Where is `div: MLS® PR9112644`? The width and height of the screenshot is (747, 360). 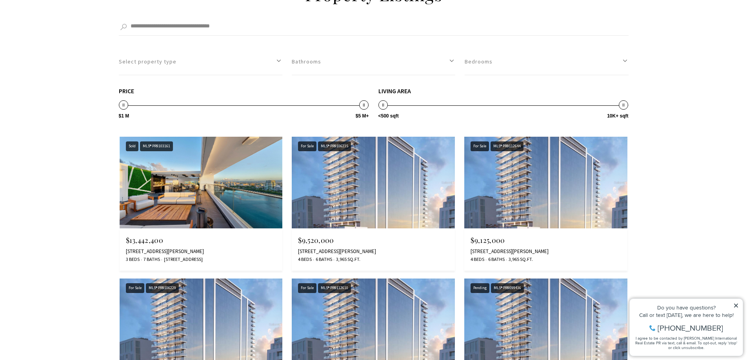 div: MLS® PR9112644 is located at coordinates (507, 146).